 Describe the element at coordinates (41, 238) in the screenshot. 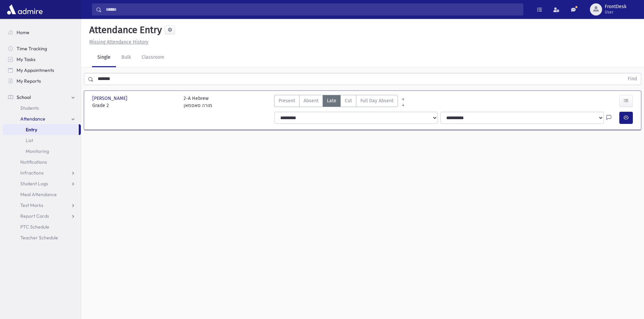

I see `a: Teacher Schedule` at that location.